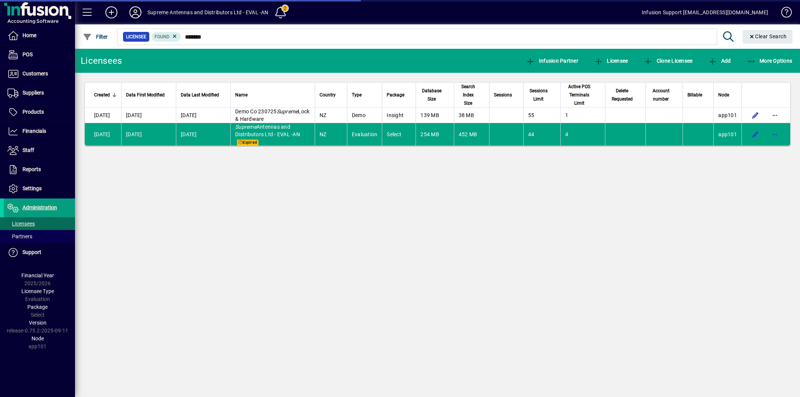 The image size is (800, 397). What do you see at coordinates (33, 93) in the screenshot?
I see `span: Suppliers` at bounding box center [33, 93].